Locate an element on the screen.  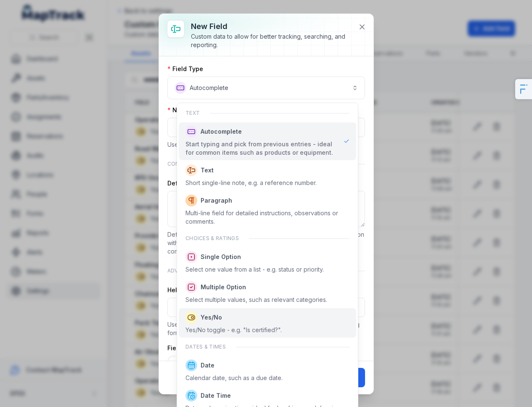
div: Start typing and pick from previous entries - ideal for common items such as products or equipment. is located at coordinates (261, 148).